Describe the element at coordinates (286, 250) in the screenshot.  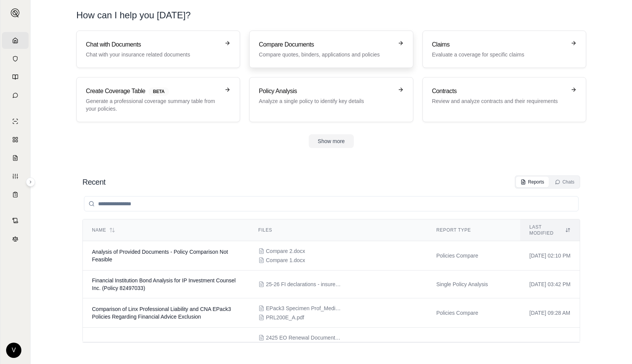
I see `span: Compare 2.docx` at that location.